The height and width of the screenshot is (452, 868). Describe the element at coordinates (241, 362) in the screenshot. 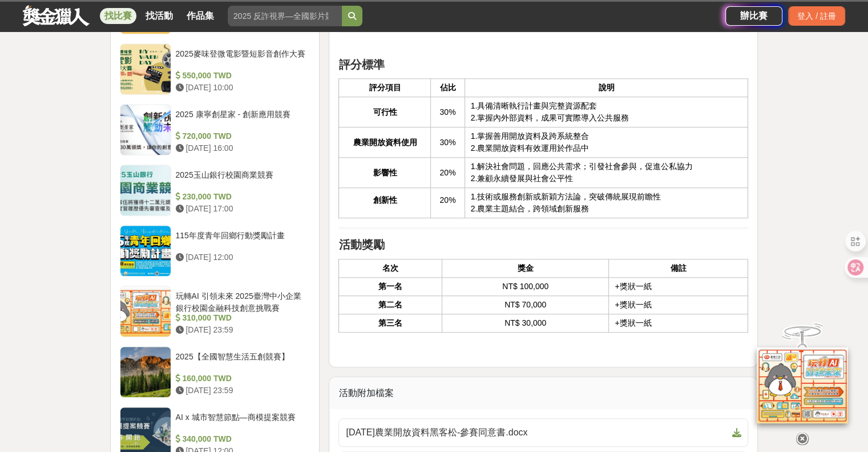

I see `div: 2025【全國智慧生活五創競賽】` at that location.